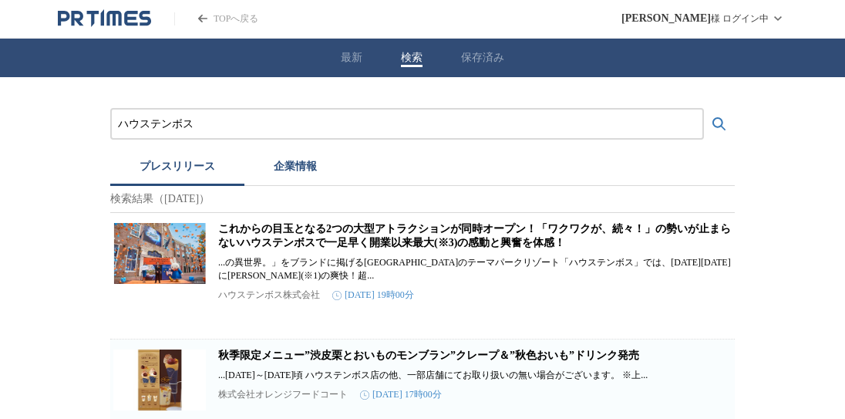 This screenshot has width=845, height=419. Describe the element at coordinates (177, 169) in the screenshot. I see `button: プレスリリース` at that location.